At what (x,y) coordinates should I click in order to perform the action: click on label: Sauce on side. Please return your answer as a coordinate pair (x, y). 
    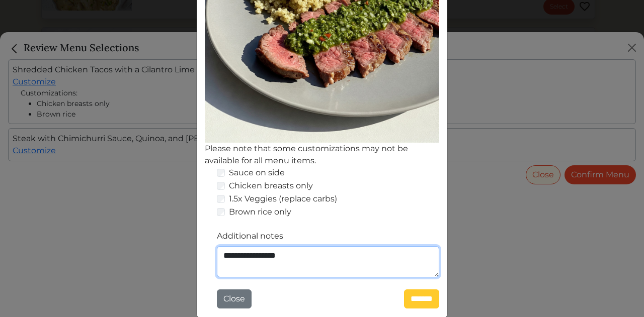
    Looking at the image, I should click on (257, 173).